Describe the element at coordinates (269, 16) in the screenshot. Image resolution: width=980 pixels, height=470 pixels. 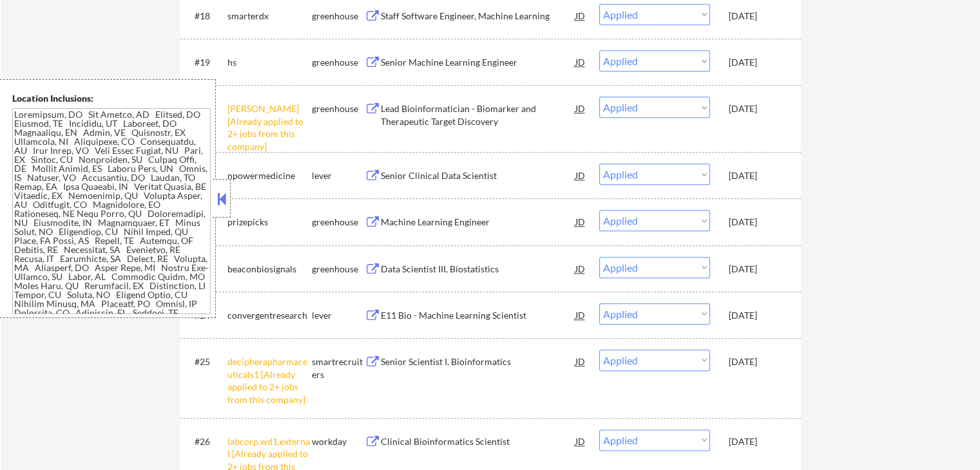
I see `div: smarterdx` at that location.